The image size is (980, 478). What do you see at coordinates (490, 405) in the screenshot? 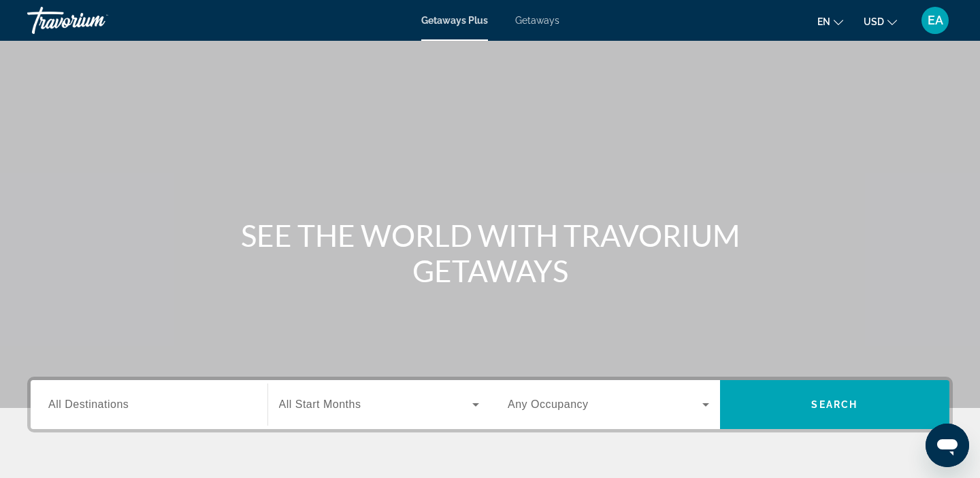
I see `div: Search widget` at bounding box center [490, 405].